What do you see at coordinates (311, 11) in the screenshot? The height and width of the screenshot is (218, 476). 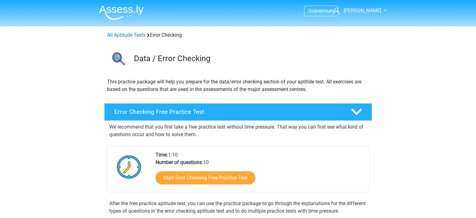 I see `span: Go` at bounding box center [311, 11].